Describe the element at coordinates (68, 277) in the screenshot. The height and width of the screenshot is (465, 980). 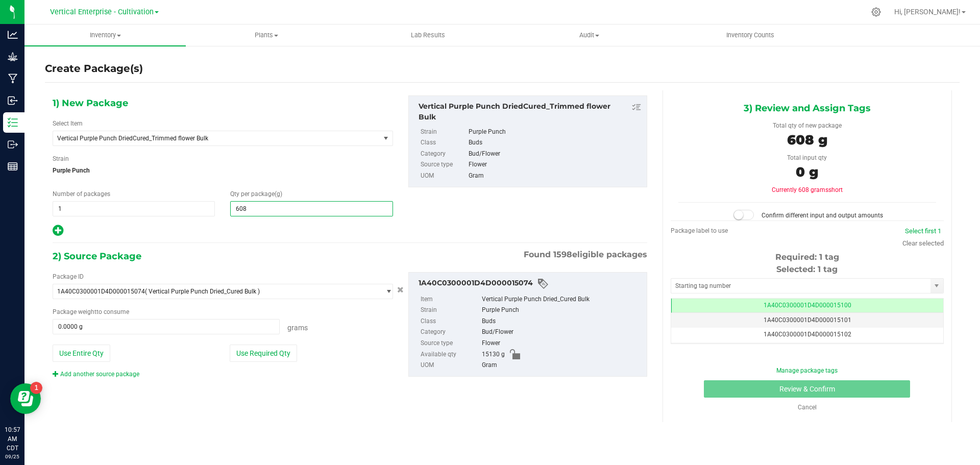
I see `span: Package ID` at that location.